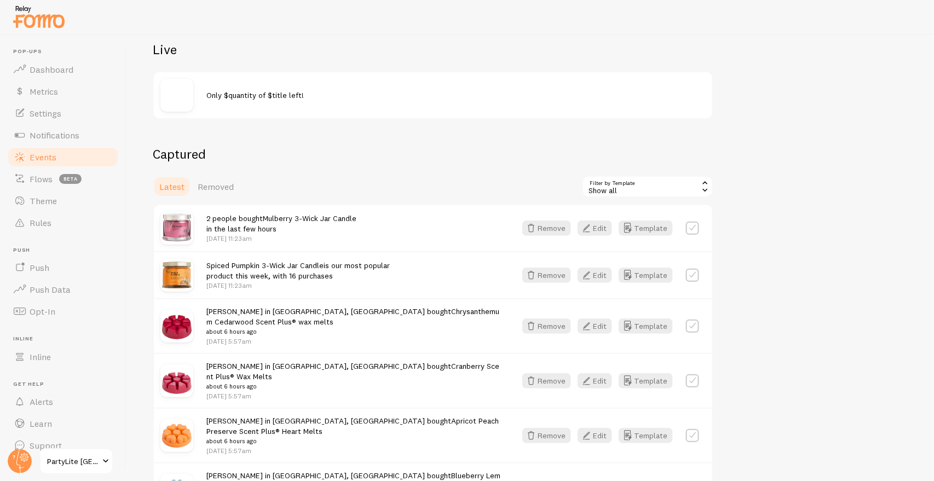 The height and width of the screenshot is (481, 934). I want to click on span: Latest, so click(172, 187).